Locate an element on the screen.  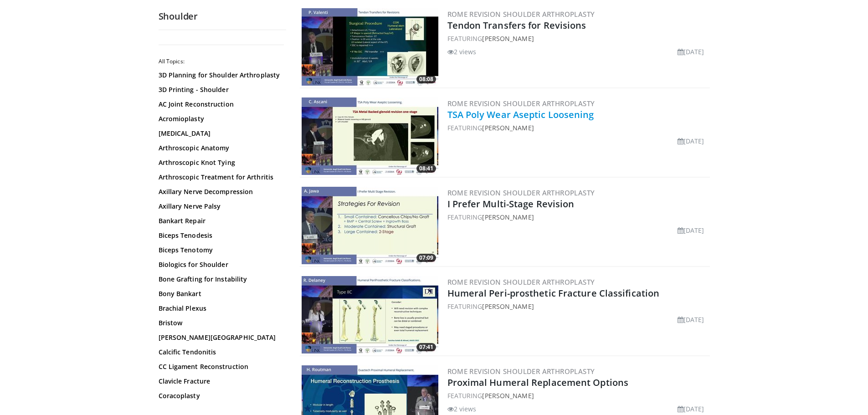
a: AC Joint Reconstruction is located at coordinates (220, 105).